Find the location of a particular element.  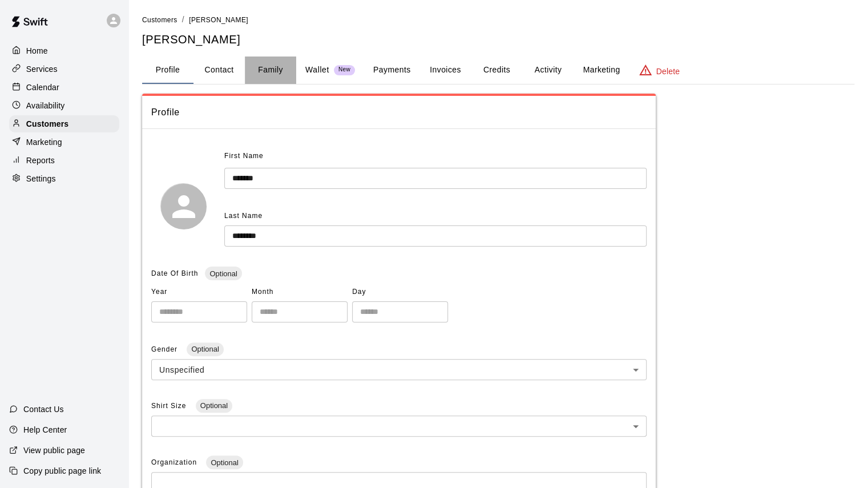

p: Marketing is located at coordinates (44, 142).